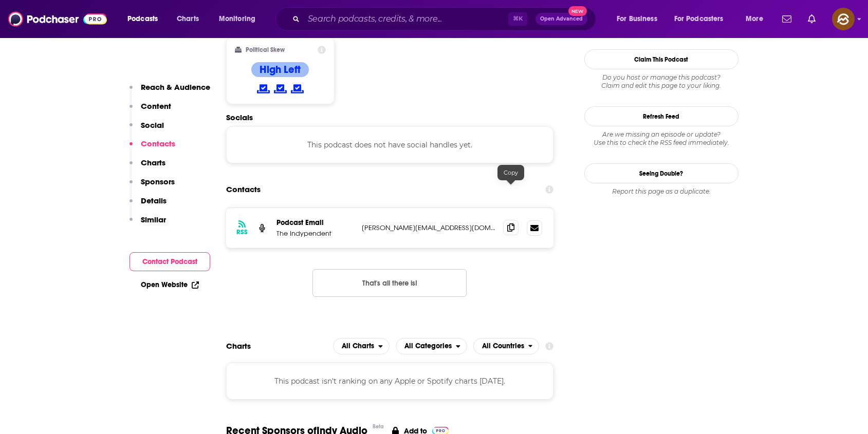 The image size is (868, 434). I want to click on div: Report this page as a duplicate., so click(661, 192).